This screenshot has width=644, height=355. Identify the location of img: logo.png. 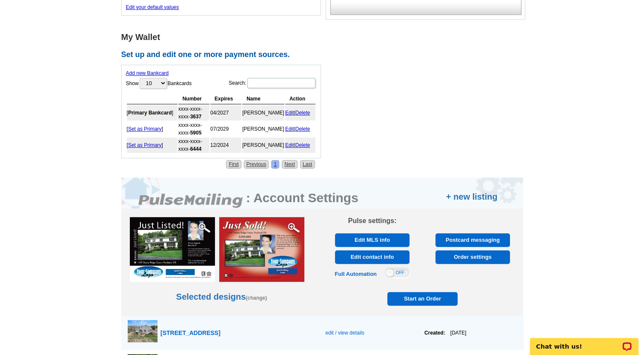
(191, 201).